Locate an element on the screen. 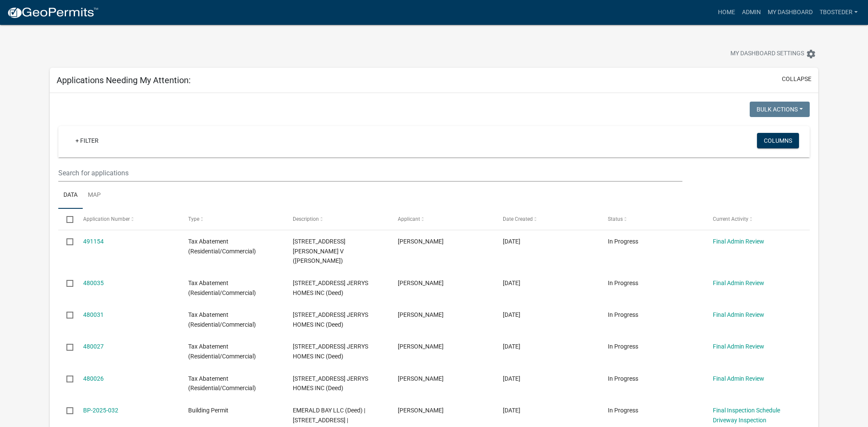 The height and width of the screenshot is (427, 868). span: Angie Steigerwald is located at coordinates (421, 410).